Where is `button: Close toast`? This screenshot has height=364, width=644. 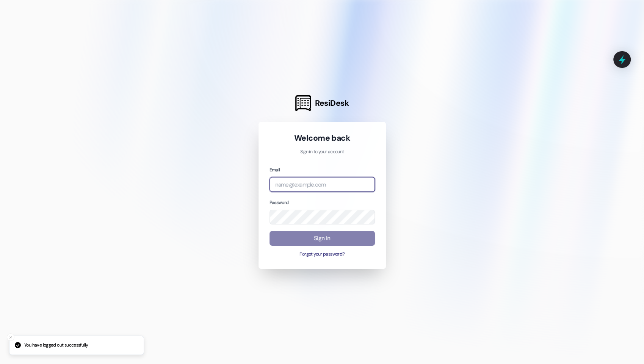
button: Close toast is located at coordinates (11, 337).